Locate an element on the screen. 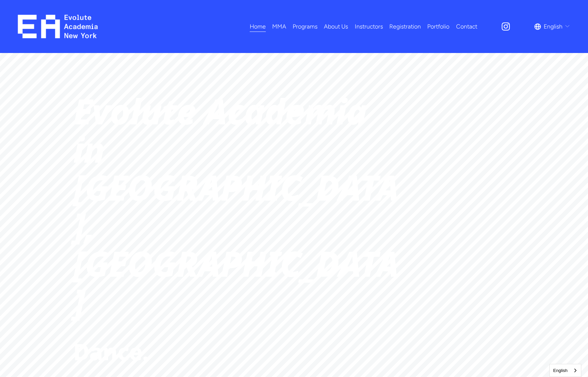 The width and height of the screenshot is (588, 377). a: English is located at coordinates (565, 370).